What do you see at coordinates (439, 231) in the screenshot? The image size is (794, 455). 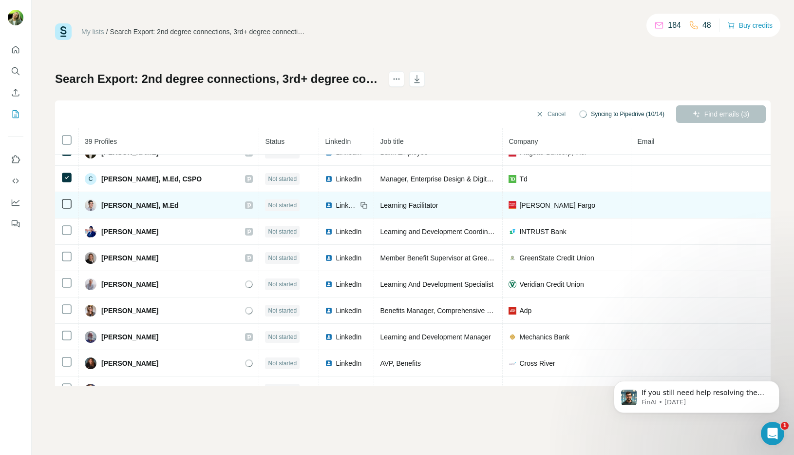 I see `span: Learning and Development Coordinator` at bounding box center [439, 231].